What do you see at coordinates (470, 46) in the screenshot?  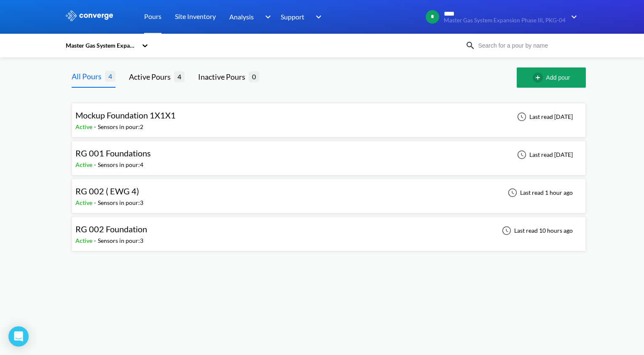 I see `img: icon-search.svg` at bounding box center [470, 46].